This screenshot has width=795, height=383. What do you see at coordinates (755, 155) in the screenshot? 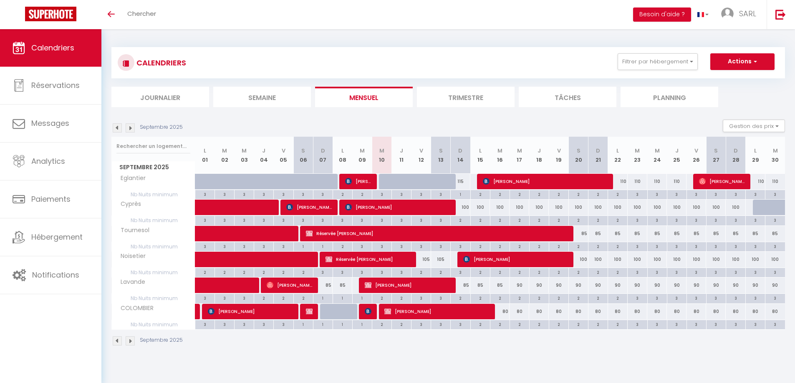
I see `th: 29` at bounding box center [755, 155].